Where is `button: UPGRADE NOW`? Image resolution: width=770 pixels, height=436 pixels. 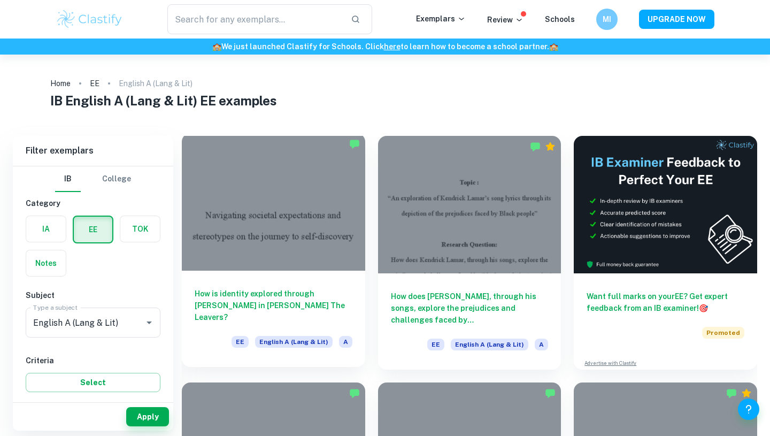 button: UPGRADE NOW is located at coordinates (677, 19).